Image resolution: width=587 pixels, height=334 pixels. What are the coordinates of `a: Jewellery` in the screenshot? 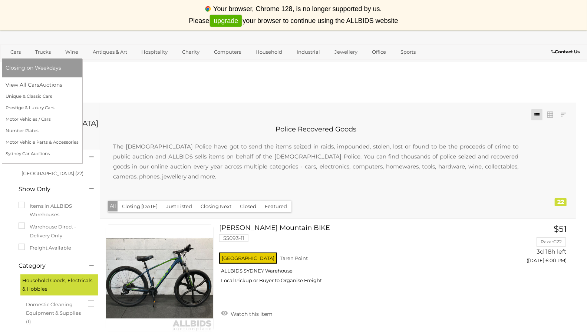 It's located at (346, 52).